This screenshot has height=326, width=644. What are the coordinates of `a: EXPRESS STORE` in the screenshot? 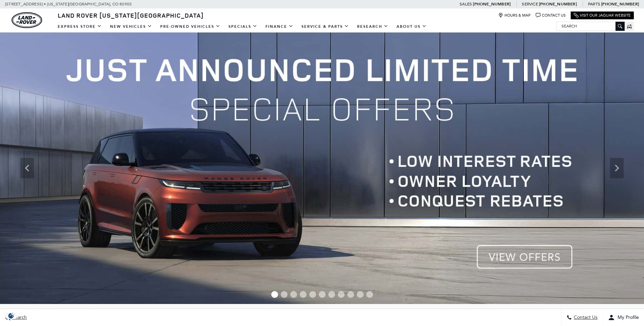 It's located at (80, 27).